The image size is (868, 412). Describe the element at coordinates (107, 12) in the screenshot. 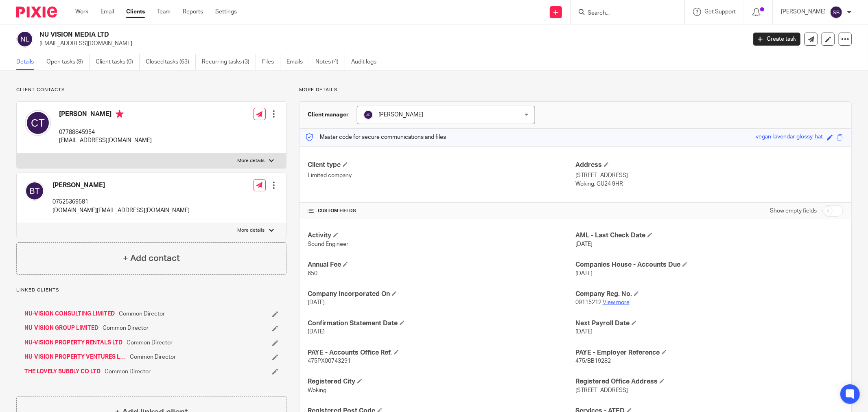

I see `a: Email` at that location.